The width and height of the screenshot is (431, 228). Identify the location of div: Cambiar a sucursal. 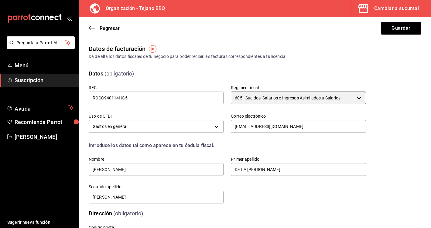
(396, 9).